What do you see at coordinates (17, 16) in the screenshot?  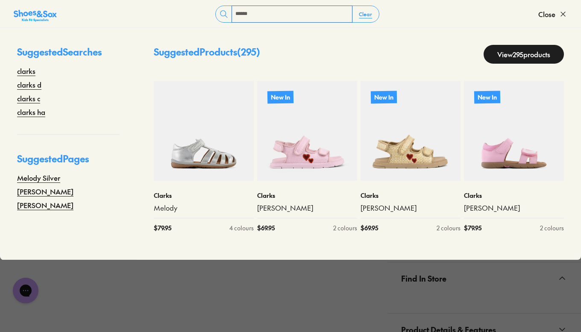 I see `button: Open gorgias live chat` at bounding box center [17, 16].